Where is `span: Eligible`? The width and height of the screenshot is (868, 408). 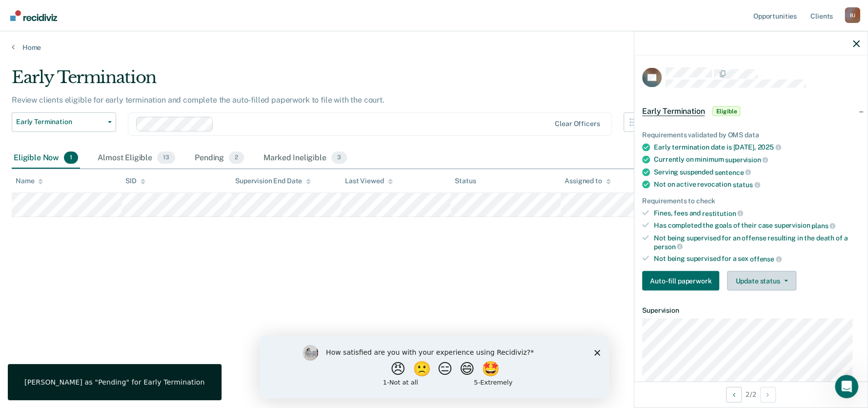
span: Eligible is located at coordinates (726, 111).